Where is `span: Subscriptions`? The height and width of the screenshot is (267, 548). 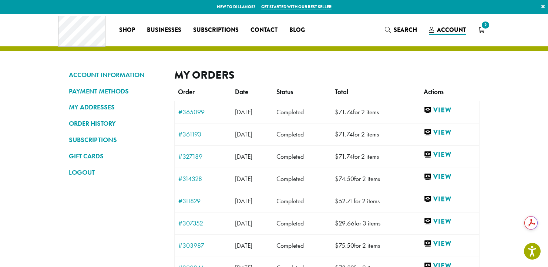 span: Subscriptions is located at coordinates (216, 30).